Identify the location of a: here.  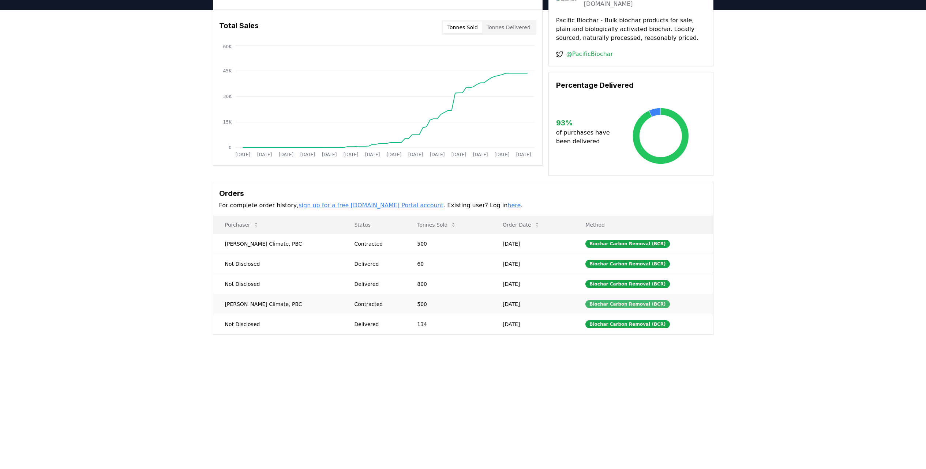
(514, 205).